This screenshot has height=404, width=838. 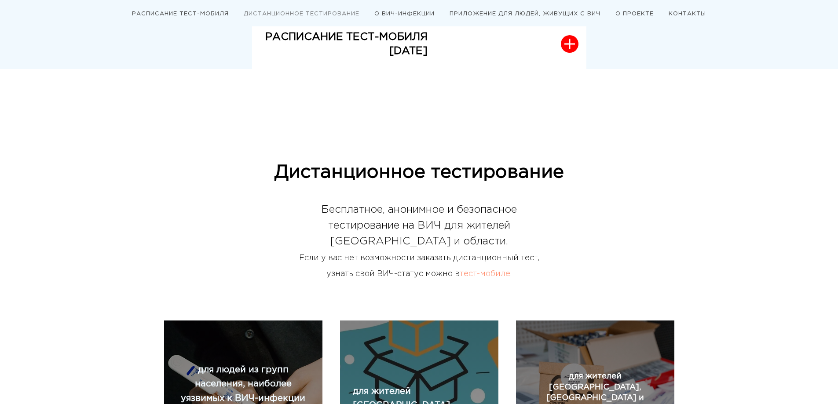 I want to click on a: ДИСТАНЦИОННОЕ ТЕСТИРОВАНИЕ, so click(x=301, y=14).